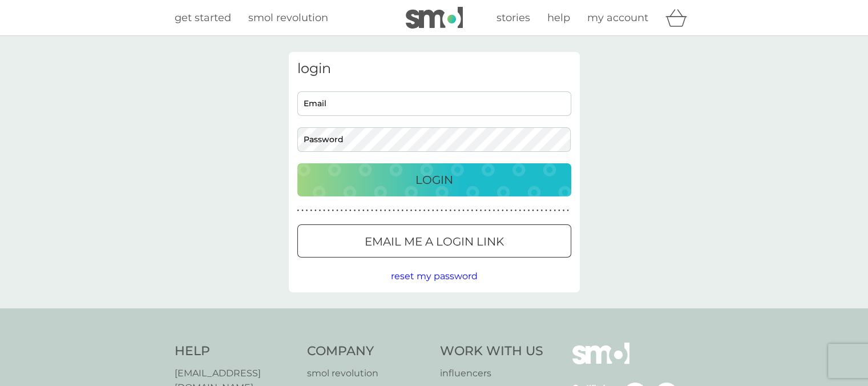 Image resolution: width=868 pixels, height=386 pixels. What do you see at coordinates (558, 18) in the screenshot?
I see `span: help` at bounding box center [558, 18].